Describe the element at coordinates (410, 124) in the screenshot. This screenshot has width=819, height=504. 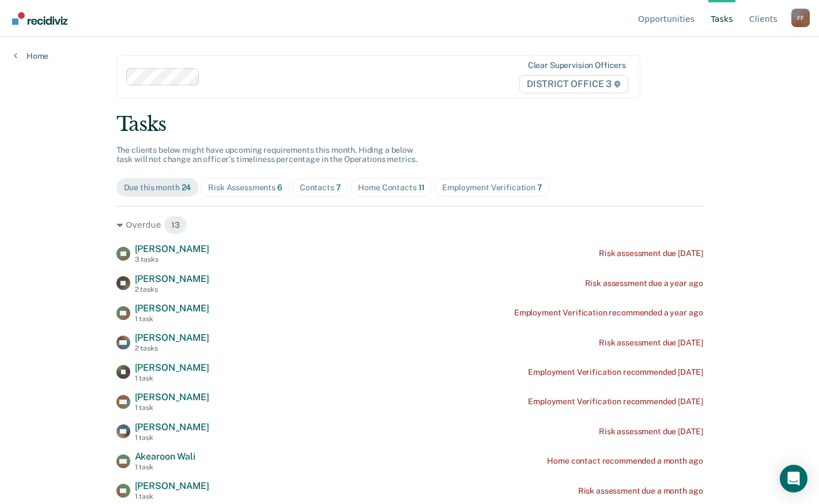
I see `div: Tasks` at that location.